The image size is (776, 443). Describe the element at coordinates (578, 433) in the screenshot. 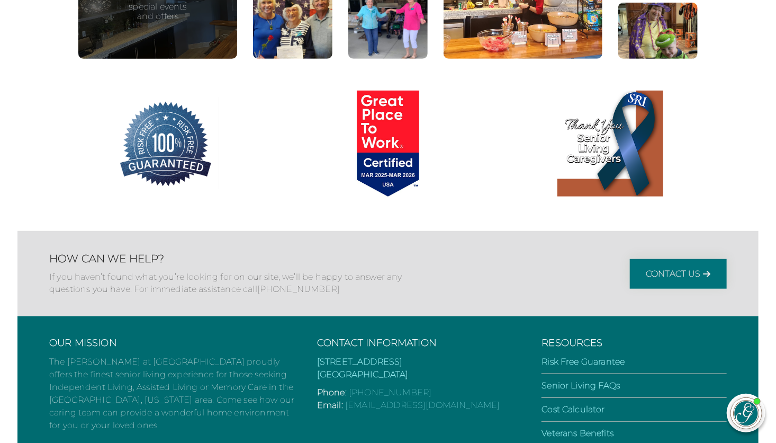

I see `a: Veterans Benefits` at that location.